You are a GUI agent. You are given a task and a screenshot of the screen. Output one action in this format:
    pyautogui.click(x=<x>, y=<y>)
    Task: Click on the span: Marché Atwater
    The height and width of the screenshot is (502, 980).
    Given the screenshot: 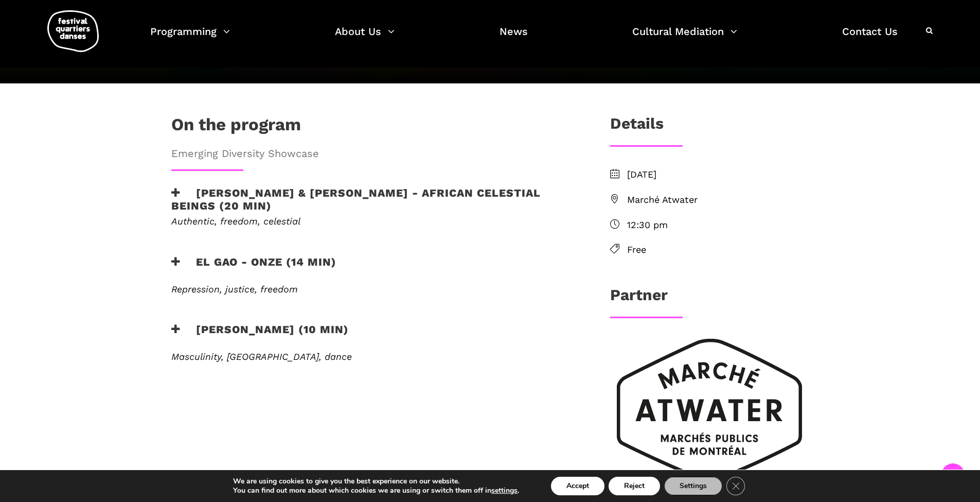 What is the action you would take?
    pyautogui.click(x=718, y=200)
    